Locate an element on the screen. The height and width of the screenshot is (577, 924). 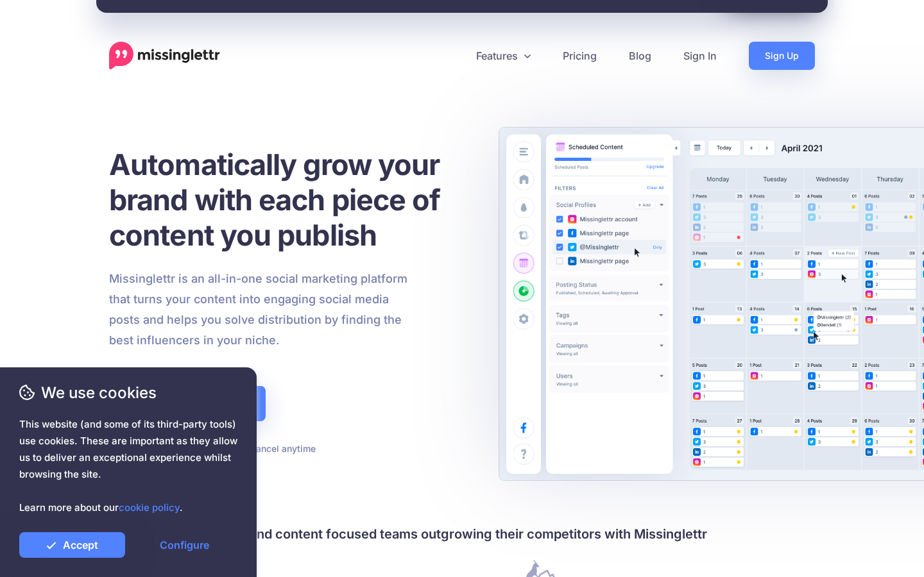
a: cookie policy is located at coordinates (149, 507).